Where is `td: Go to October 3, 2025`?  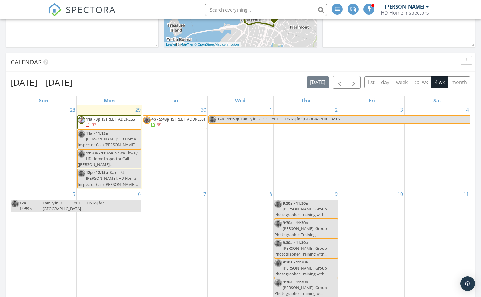 td: Go to October 3, 2025 is located at coordinates (371, 147).